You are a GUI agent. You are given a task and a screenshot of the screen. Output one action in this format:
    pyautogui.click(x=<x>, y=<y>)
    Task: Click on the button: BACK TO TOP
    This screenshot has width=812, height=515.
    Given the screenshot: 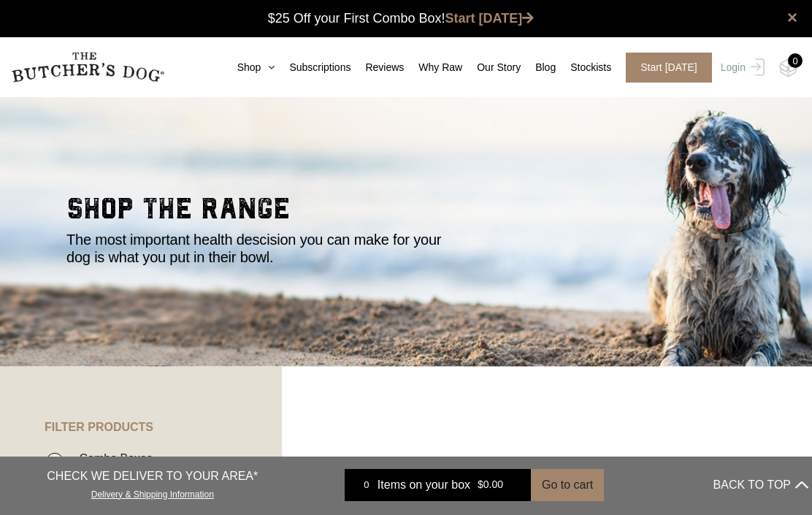 What is the action you would take?
    pyautogui.click(x=761, y=485)
    